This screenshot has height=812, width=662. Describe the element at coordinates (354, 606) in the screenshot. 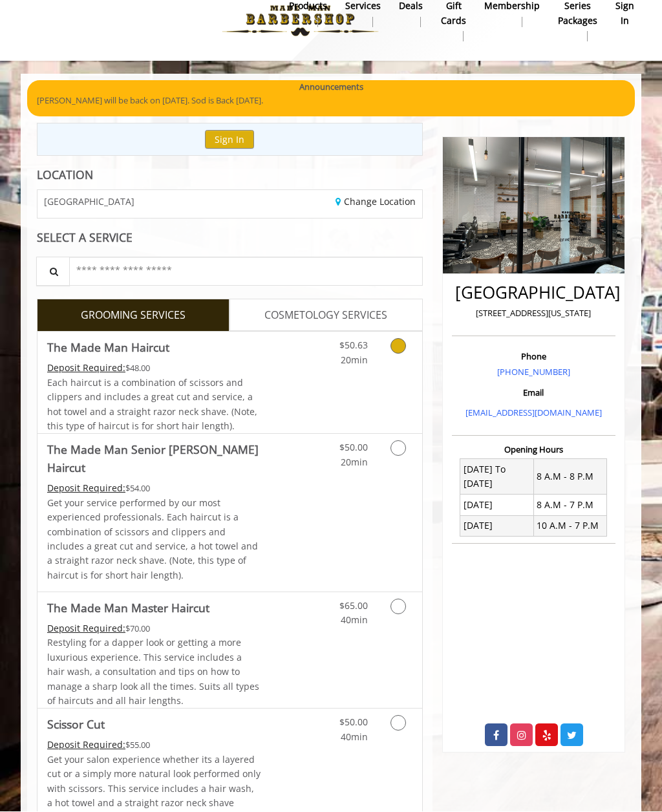

I see `span: $65.00` at that location.